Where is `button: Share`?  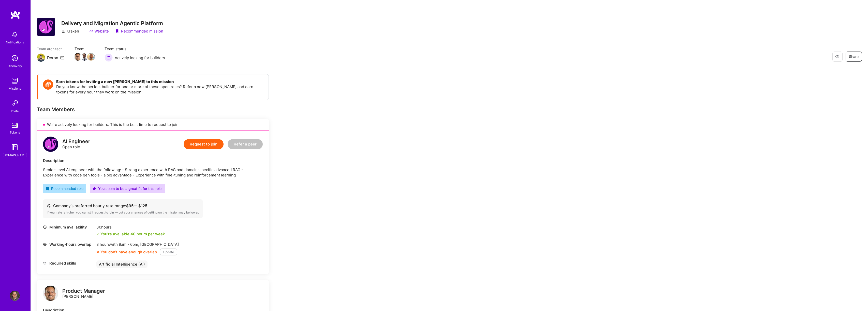
button: Share is located at coordinates (853, 57).